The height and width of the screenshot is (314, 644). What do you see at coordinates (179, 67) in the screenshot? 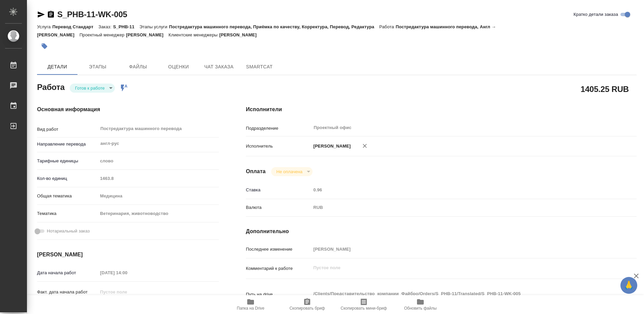
I see `span: Оценки` at bounding box center [179, 67].